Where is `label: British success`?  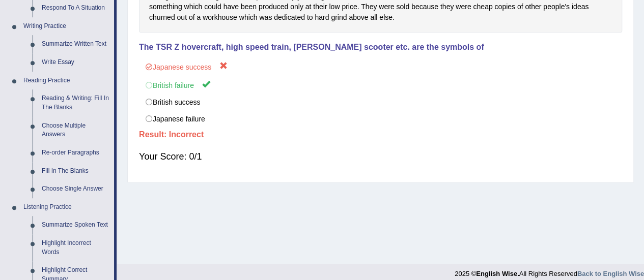
label: British success is located at coordinates (381, 103).